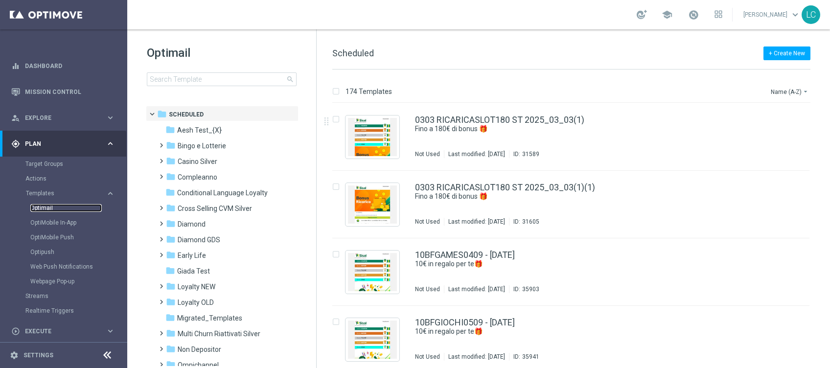  What do you see at coordinates (215, 209) in the screenshot?
I see `span: Cross Selling CVM Silver` at bounding box center [215, 209].